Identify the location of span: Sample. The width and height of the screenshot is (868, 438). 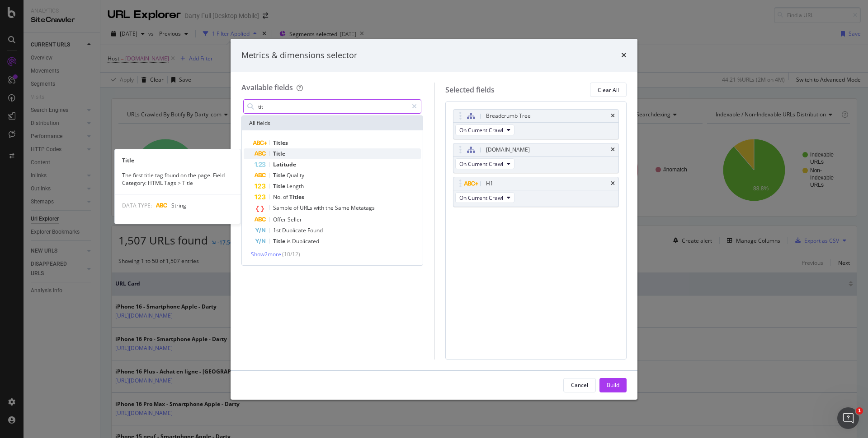
(283, 207).